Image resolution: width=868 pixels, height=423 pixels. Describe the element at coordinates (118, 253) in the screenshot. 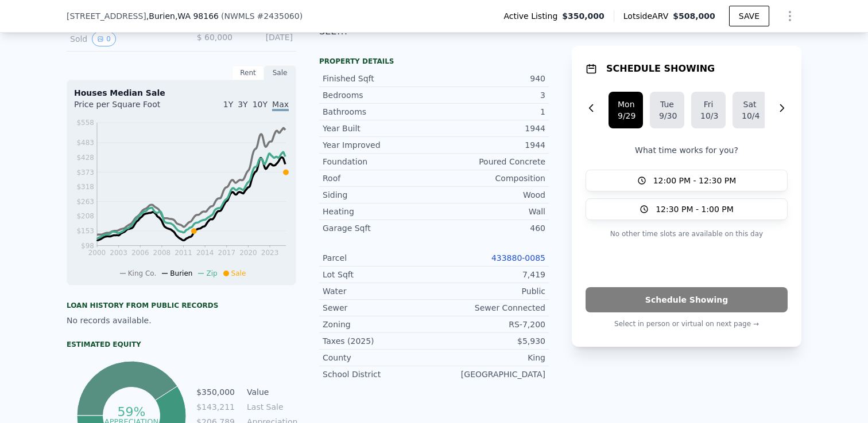

I see `tspan: 2003` at that location.